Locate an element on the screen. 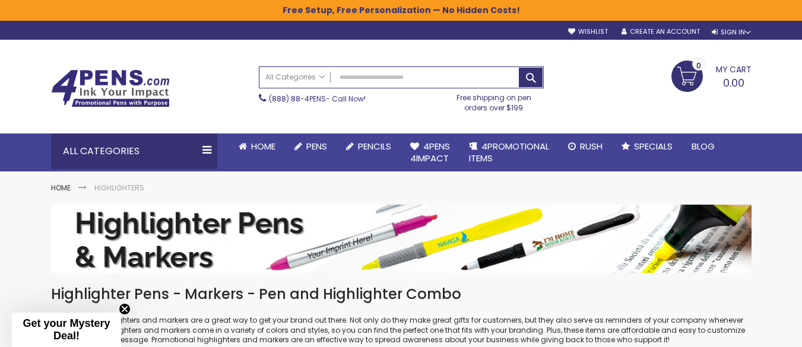  span: Specials is located at coordinates (653, 146).